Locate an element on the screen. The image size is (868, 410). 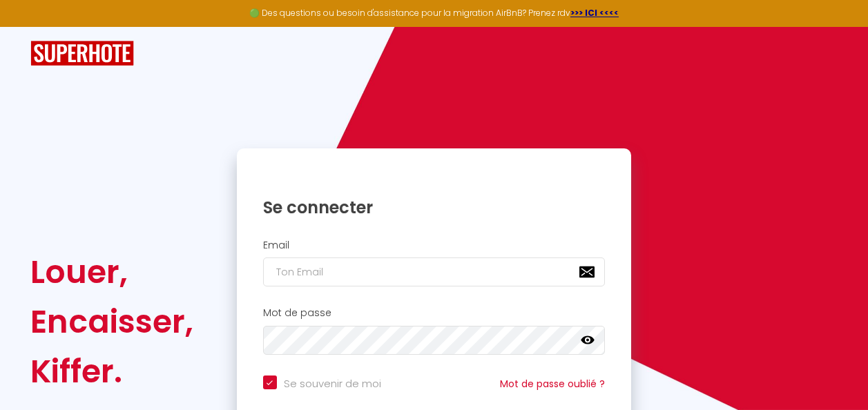
div: Encaisser, is located at coordinates (112, 321).